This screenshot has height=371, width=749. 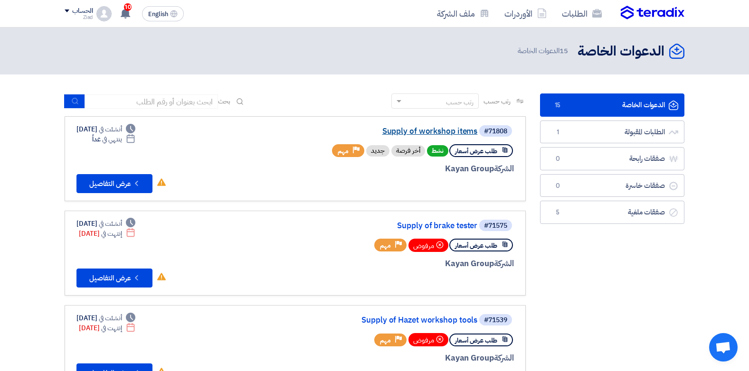 What do you see at coordinates (723, 348) in the screenshot?
I see `div: Open chat` at bounding box center [723, 348].